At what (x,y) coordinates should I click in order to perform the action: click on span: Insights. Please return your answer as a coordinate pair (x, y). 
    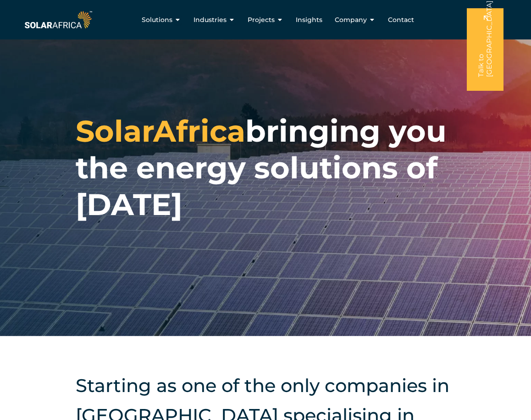
    Looking at the image, I should click on (309, 20).